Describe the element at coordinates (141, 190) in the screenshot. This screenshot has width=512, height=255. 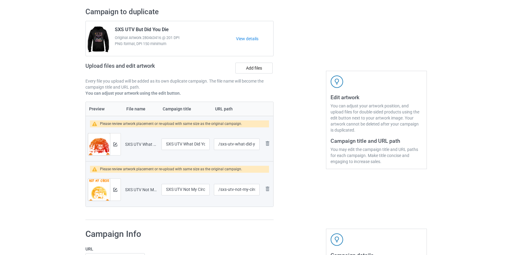
I see `div: SXS UTV Not My Circus Not My SXS My SXS Flys.png` at that location.